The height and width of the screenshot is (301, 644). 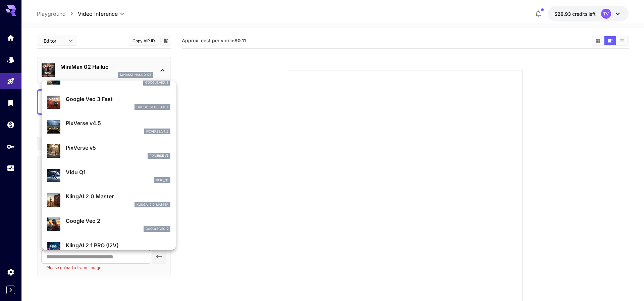 What do you see at coordinates (109, 103) in the screenshot?
I see `div: Google Veo 3 Fastgoogle_veo_3_fast` at bounding box center [109, 103].